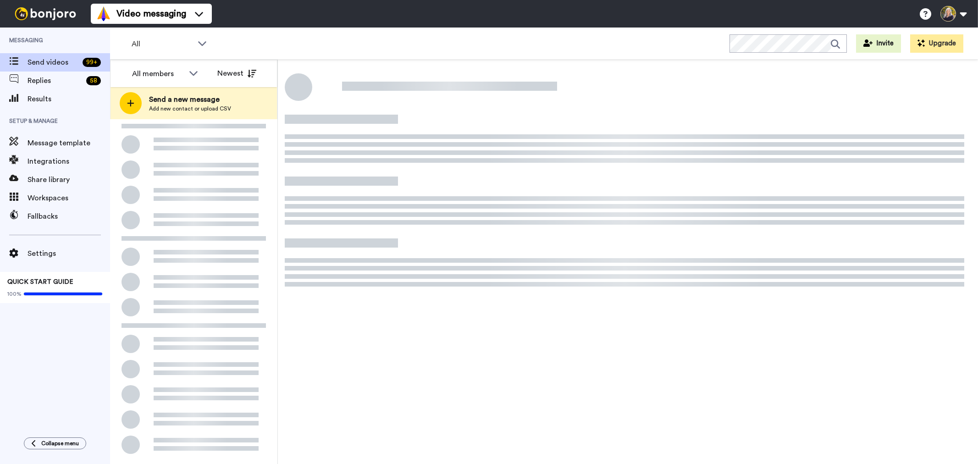  I want to click on div: 99 +, so click(92, 62).